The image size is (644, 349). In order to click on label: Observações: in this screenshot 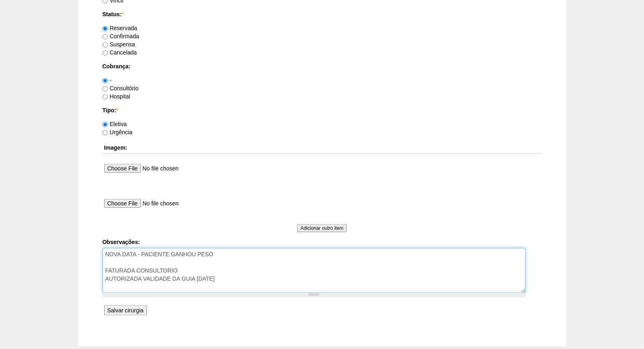, I will do `click(322, 242)`.